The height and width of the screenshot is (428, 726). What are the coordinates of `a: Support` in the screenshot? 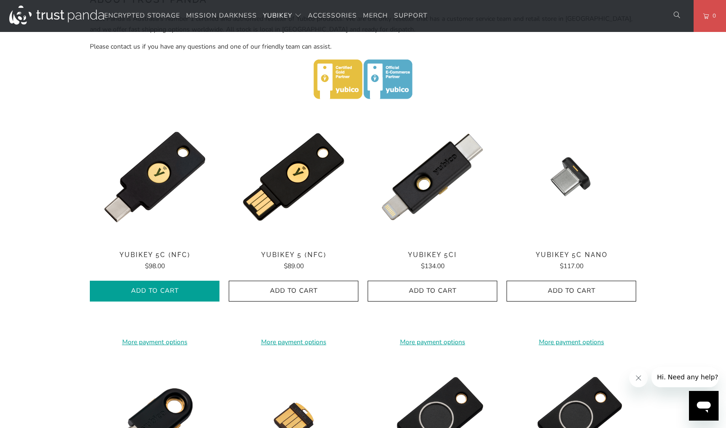 It's located at (411, 16).